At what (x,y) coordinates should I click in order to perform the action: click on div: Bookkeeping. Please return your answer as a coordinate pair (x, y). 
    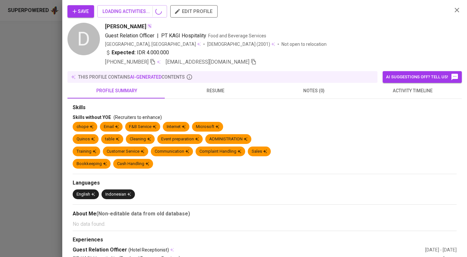
    Looking at the image, I should click on (92, 164).